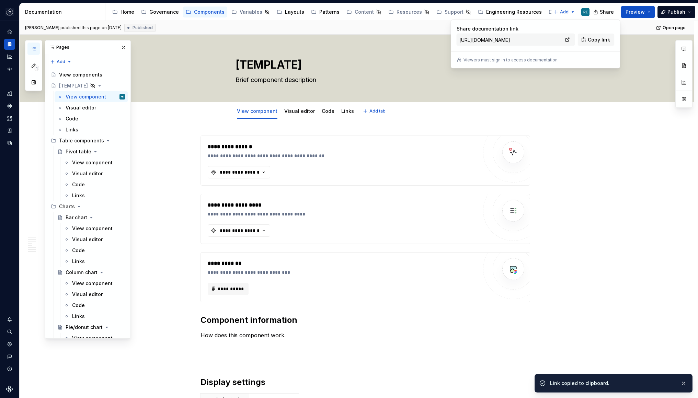 The image size is (698, 398). I want to click on button: Publish, so click(676, 12).